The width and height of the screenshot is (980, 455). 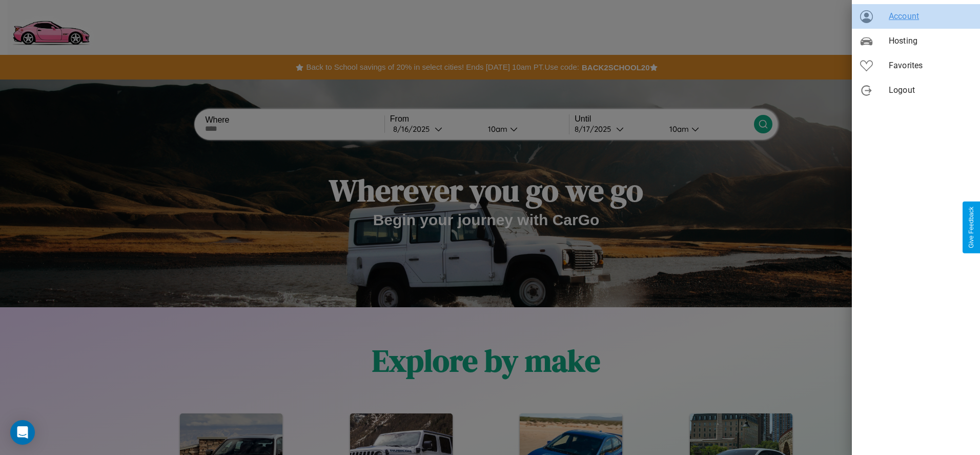 What do you see at coordinates (930, 16) in the screenshot?
I see `span: Account` at bounding box center [930, 16].